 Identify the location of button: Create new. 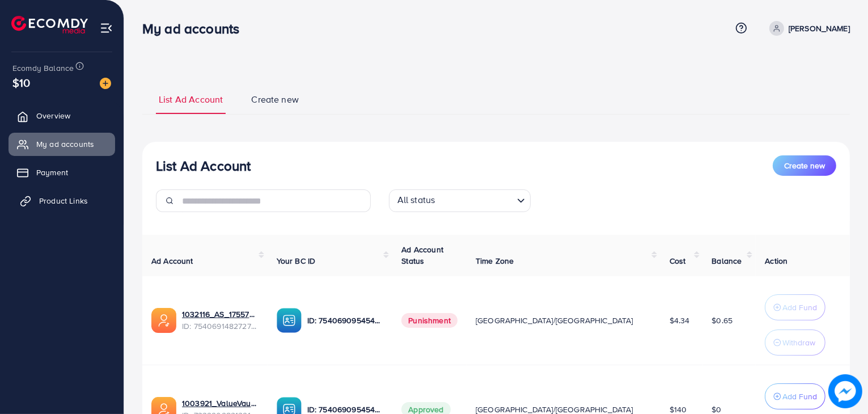
(805, 165).